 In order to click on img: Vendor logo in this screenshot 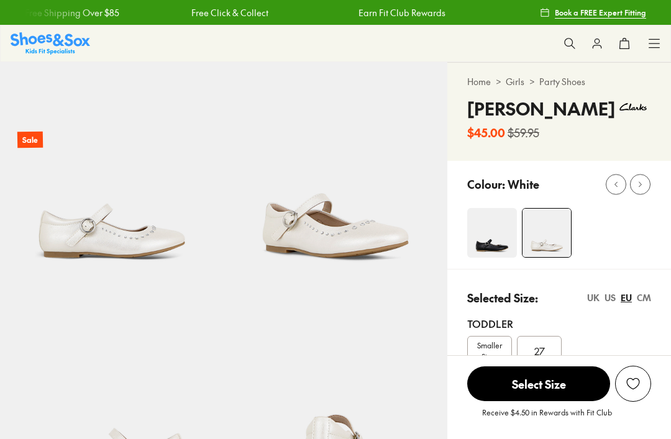, I will do `click(633, 107)`.